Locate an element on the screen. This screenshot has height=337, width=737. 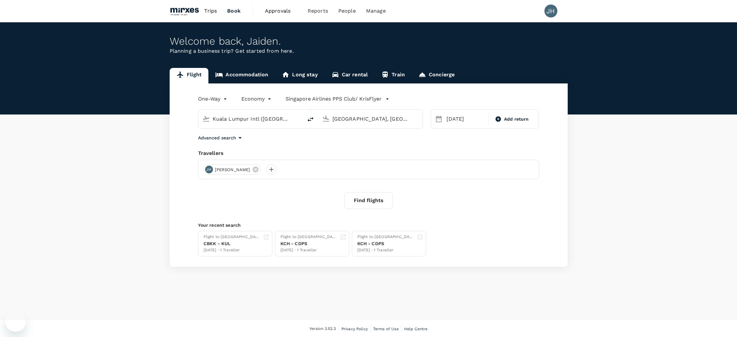
span: Trips is located at coordinates (210, 11).